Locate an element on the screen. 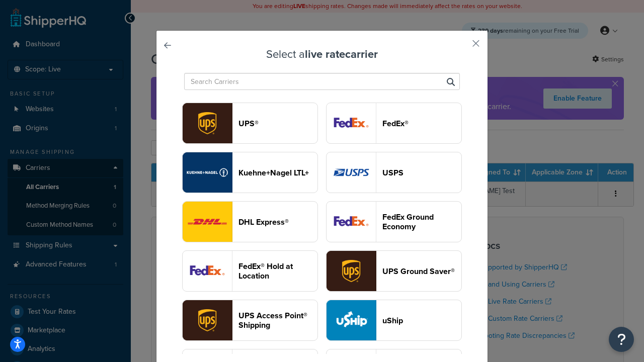 The height and width of the screenshot is (362, 644). img: usps logo is located at coordinates (351, 173).